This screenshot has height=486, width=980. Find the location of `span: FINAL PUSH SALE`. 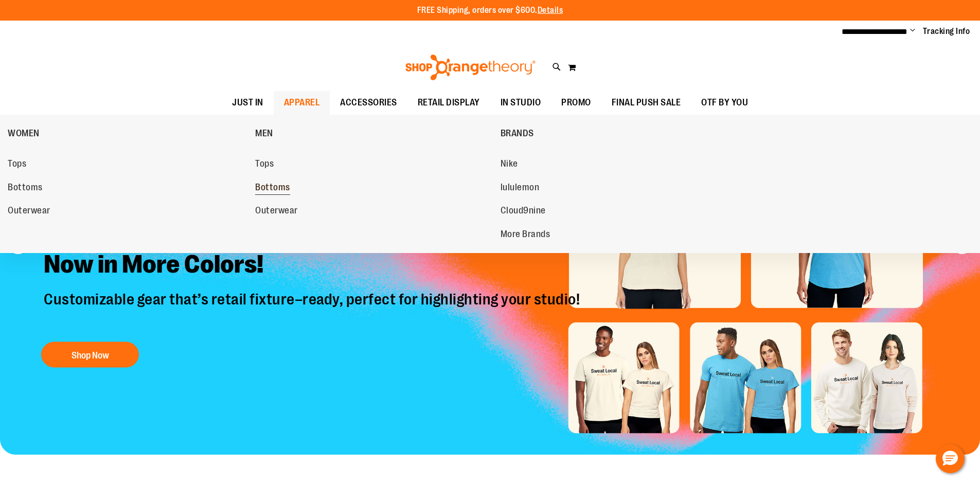

span: FINAL PUSH SALE is located at coordinates (646, 102).